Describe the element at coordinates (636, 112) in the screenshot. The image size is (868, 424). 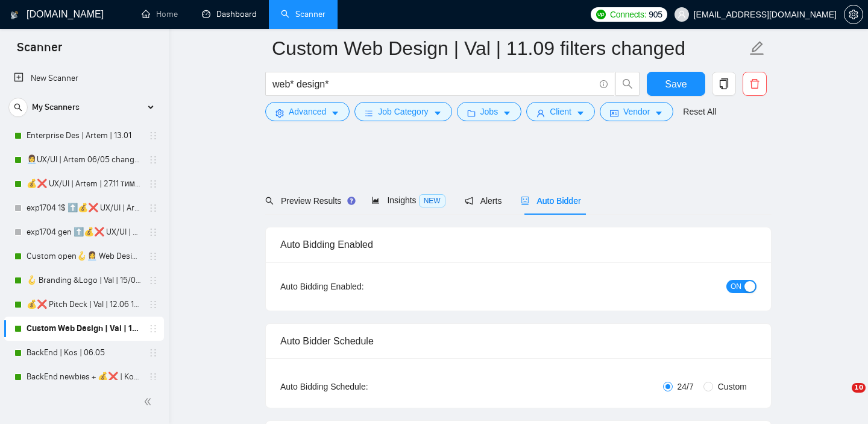
I see `button: idcardVendorcaret-down` at that location.